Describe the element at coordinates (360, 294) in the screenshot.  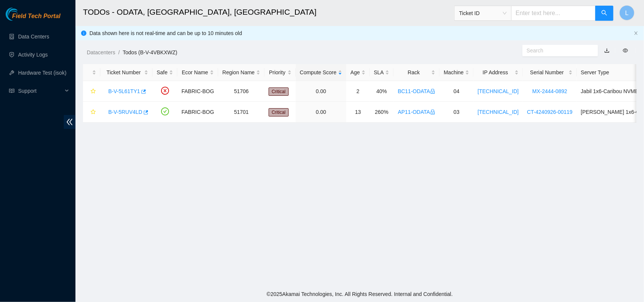
I see `footer: © 2025 Akamai Technologies, Inc. All Rights Reserved. Internal and Confidential.` at that location.